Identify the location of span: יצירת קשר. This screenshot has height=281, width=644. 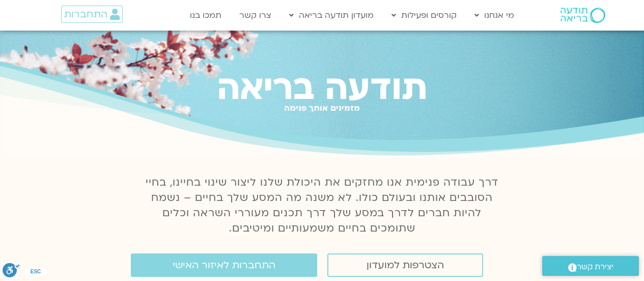
(595, 266).